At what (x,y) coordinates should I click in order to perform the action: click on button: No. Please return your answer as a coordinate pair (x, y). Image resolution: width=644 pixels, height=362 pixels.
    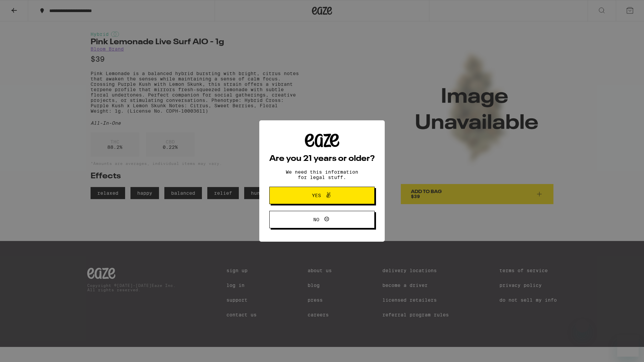
    Looking at the image, I should click on (322, 220).